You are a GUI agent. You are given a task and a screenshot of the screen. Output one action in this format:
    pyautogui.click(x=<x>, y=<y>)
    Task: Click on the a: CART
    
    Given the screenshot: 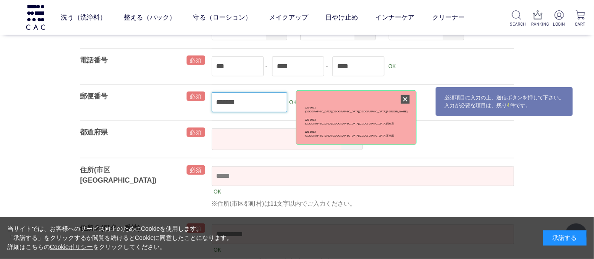 What is the action you would take?
    pyautogui.click(x=580, y=19)
    